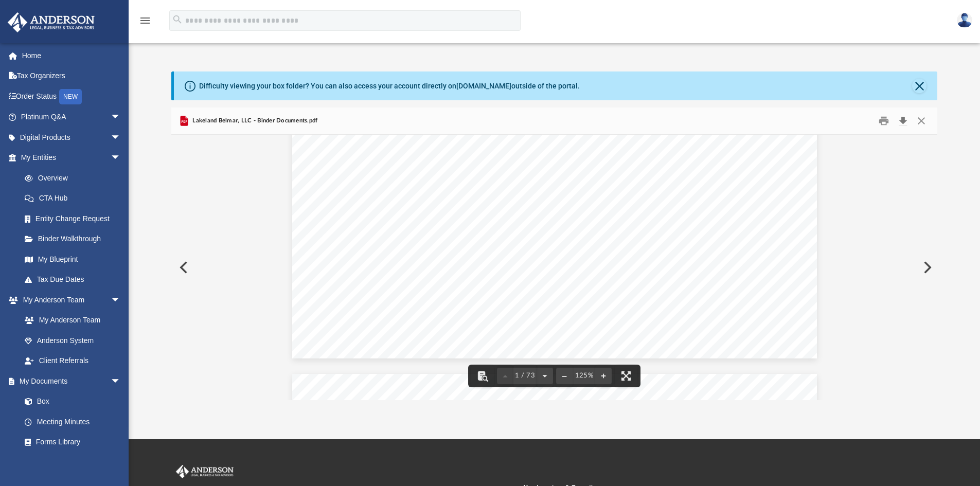  I want to click on a: Digital Productsarrow_drop_down, so click(72, 137).